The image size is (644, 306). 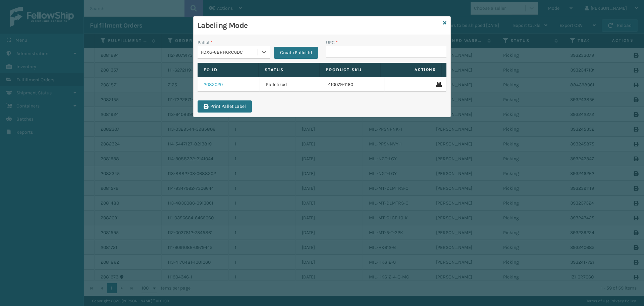 I want to click on label: Status, so click(x=289, y=70).